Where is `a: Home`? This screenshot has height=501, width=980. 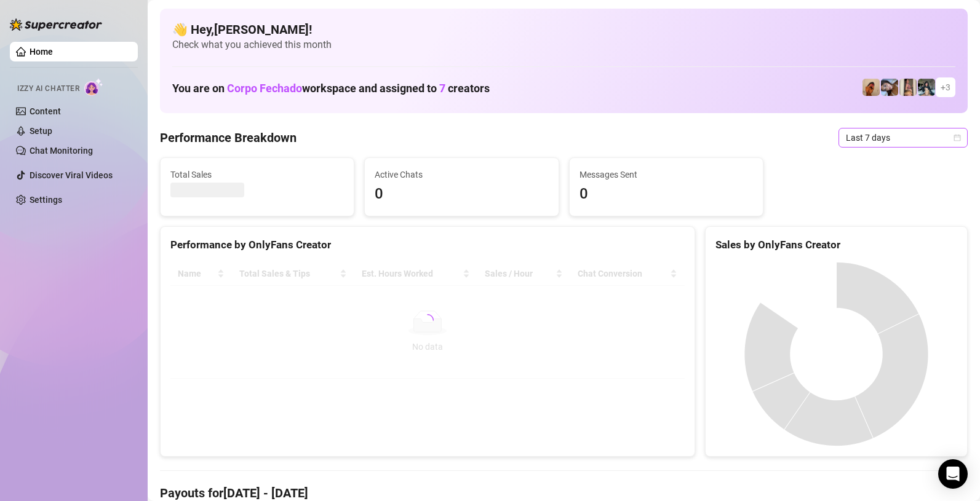 a: Home is located at coordinates (41, 51).